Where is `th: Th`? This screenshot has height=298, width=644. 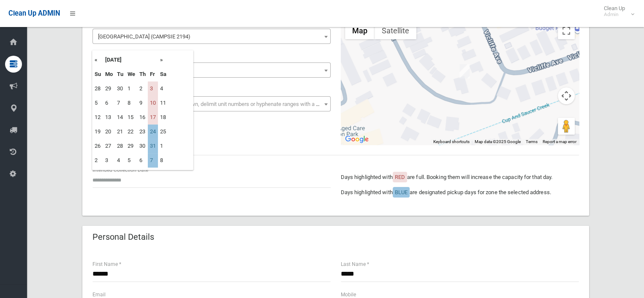
th: Th is located at coordinates (142, 74).